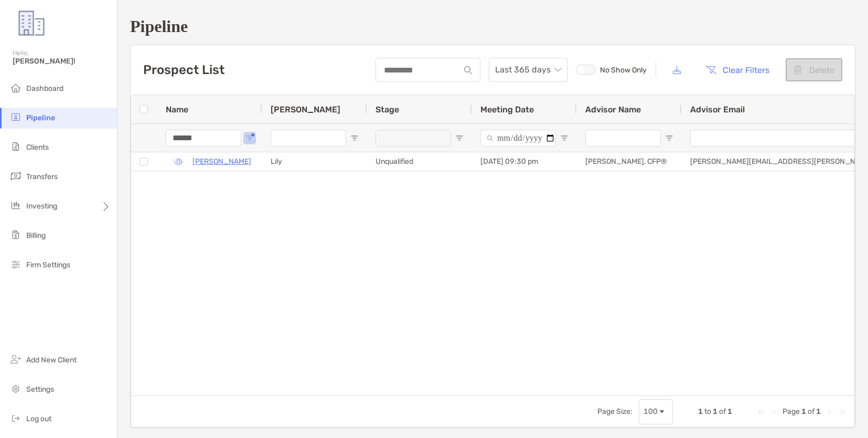 This screenshot has height=438, width=868. What do you see at coordinates (40, 118) in the screenshot?
I see `span: Pipeline` at bounding box center [40, 118].